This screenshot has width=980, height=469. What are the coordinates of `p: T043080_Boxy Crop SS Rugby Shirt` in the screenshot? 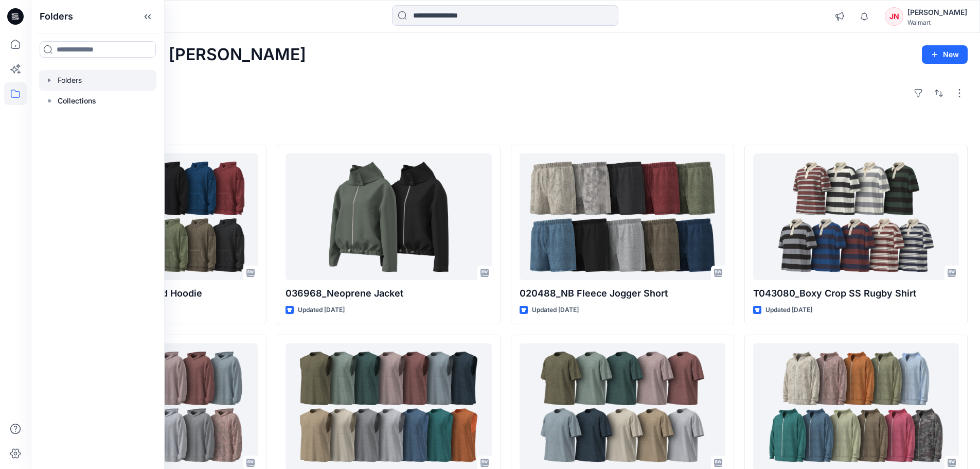 It's located at (856, 293).